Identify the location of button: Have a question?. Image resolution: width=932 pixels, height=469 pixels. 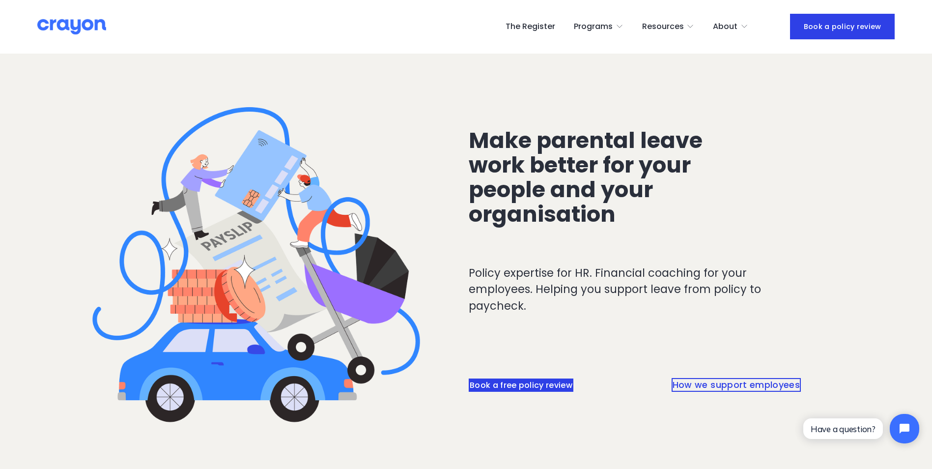
(48, 23).